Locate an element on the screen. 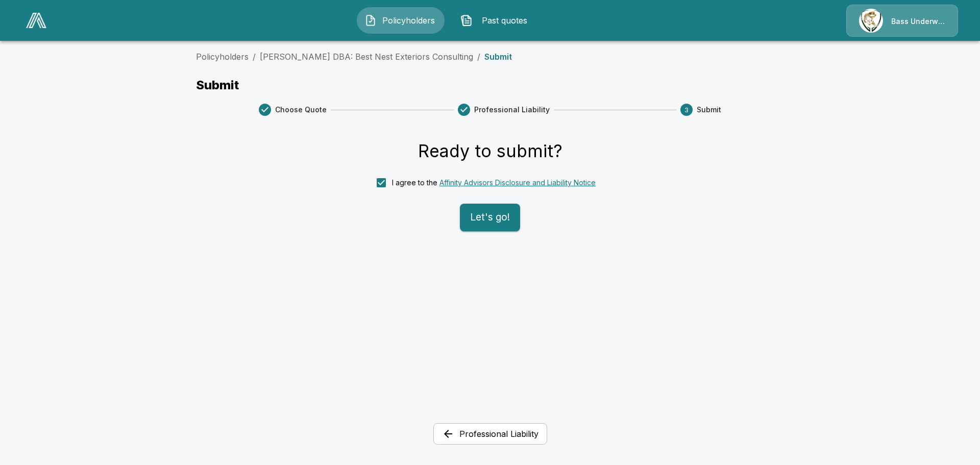 This screenshot has height=465, width=980. a: Past quotes IconPast quotes is located at coordinates (496, 20).